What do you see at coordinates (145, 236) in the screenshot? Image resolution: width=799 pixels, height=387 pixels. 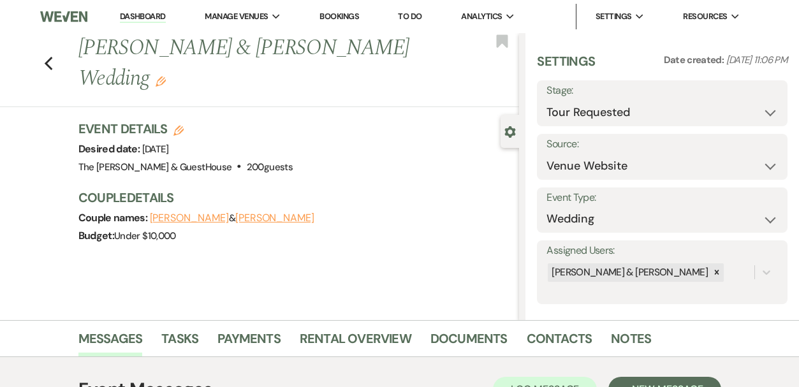 I see `span: Under $10,000` at bounding box center [145, 236].